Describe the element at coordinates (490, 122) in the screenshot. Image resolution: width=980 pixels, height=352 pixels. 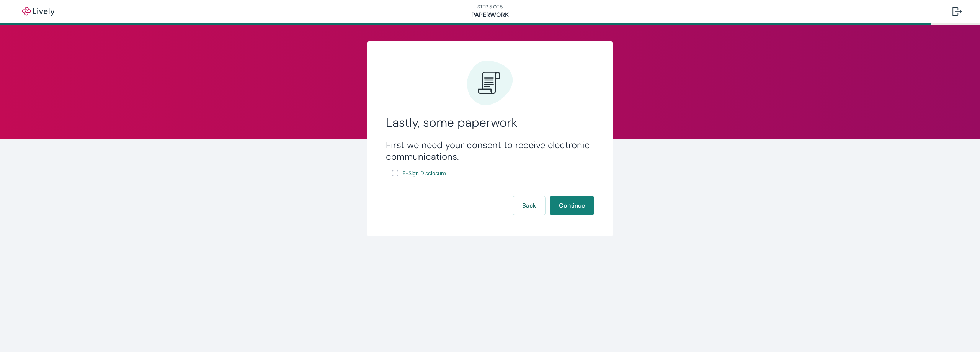
I see `h2: Lastly, some paperwork` at that location.